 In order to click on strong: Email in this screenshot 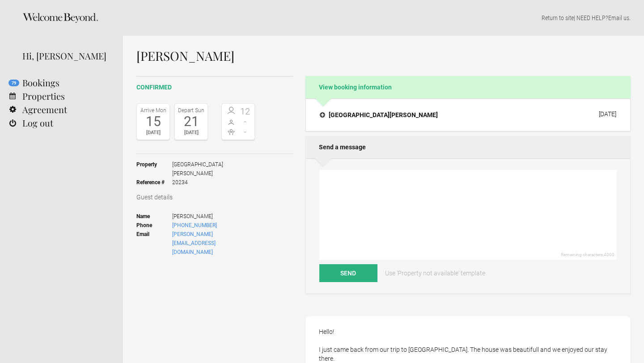, I will do `click(154, 243)`.